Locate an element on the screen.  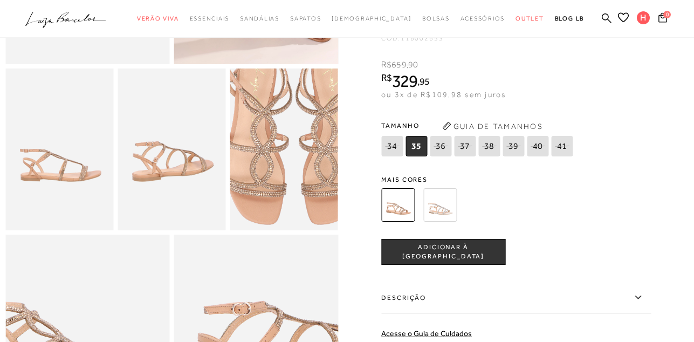
span: 0 is located at coordinates (667, 15).